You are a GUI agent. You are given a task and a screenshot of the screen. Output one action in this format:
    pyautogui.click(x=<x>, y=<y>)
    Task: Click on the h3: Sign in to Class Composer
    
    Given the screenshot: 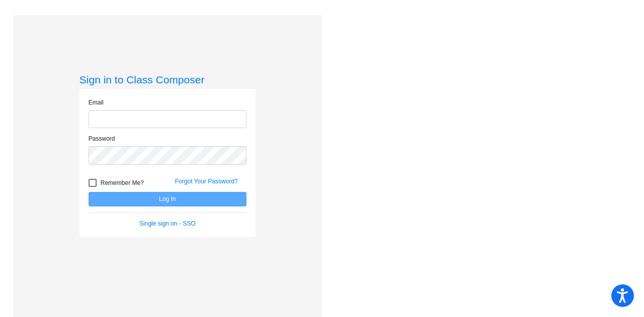 What is the action you would take?
    pyautogui.click(x=168, y=79)
    